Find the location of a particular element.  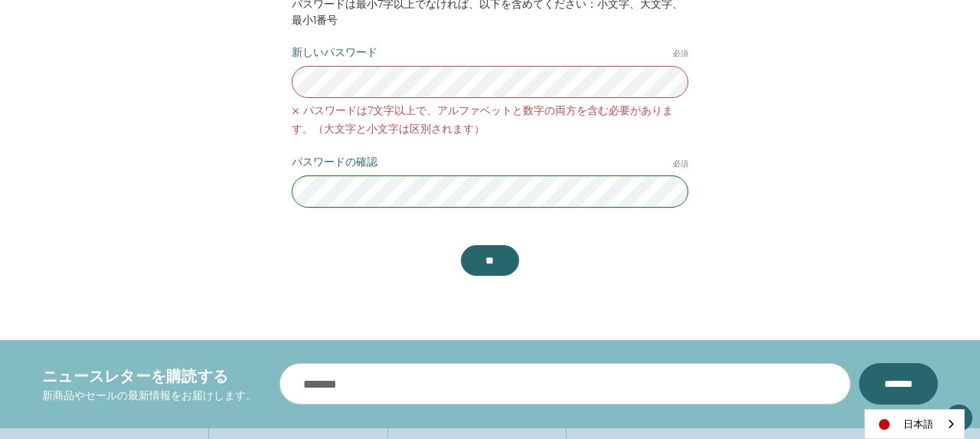

span: パスワードは7文字以上で、アルファベットと数字の両方を含む必要があります。（大文字と小文字は区別されます） is located at coordinates (490, 119).